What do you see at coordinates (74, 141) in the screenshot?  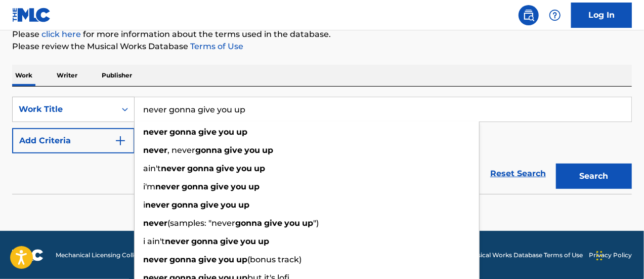 I see `button: Add Criteria` at bounding box center [74, 141].